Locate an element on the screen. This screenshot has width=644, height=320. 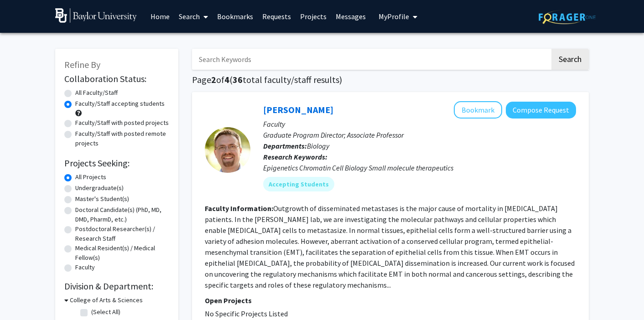
label: Postdoctoral Researcher(s) / Research Staff is located at coordinates (122, 234).